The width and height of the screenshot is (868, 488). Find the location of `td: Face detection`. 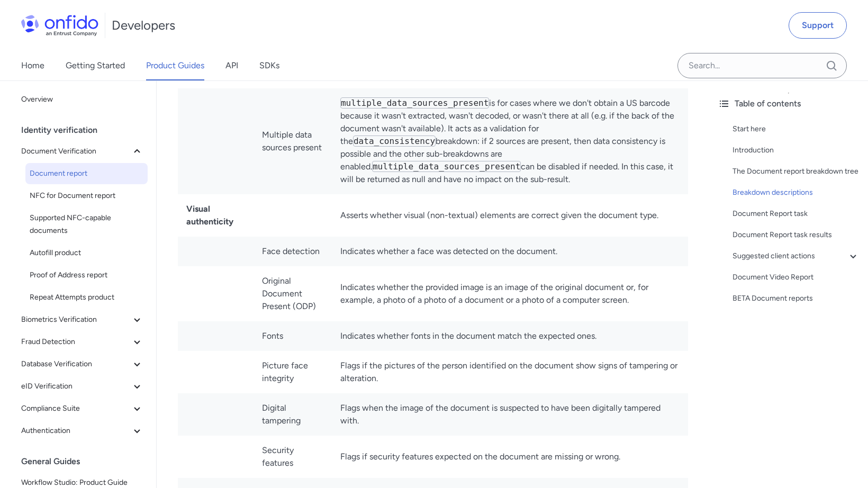

td: Face detection is located at coordinates (293, 251).